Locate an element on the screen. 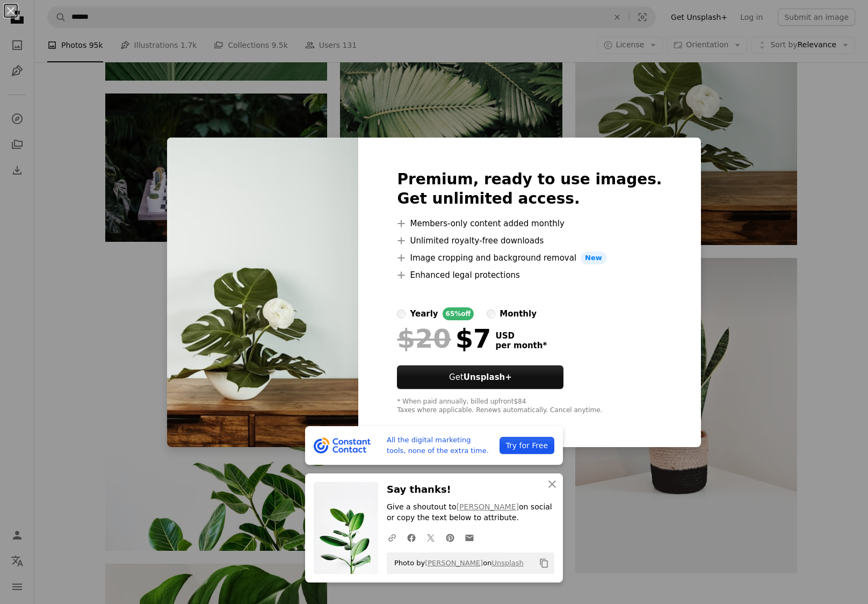 The width and height of the screenshot is (868, 604). h2: Premium, ready to use images. Get unlimited access. is located at coordinates (529, 189).